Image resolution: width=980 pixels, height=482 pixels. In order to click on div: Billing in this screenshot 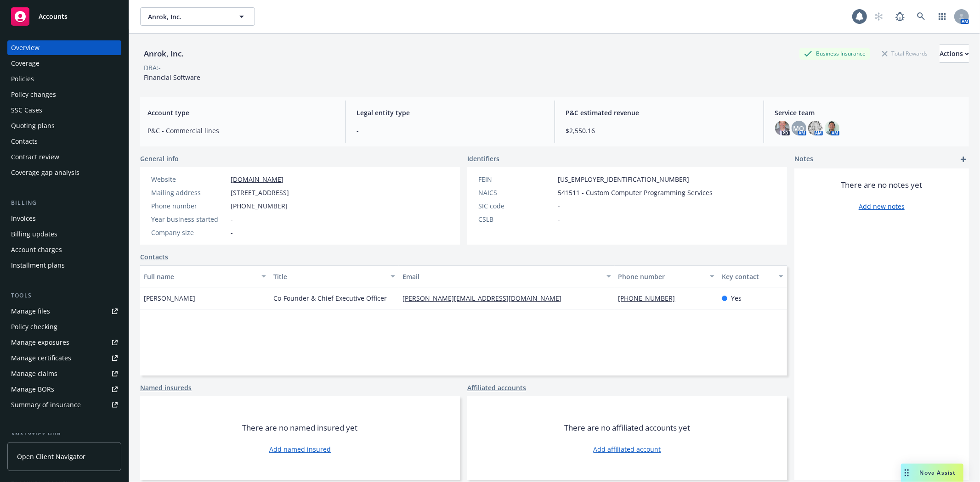, I will do `click(64, 203)`.